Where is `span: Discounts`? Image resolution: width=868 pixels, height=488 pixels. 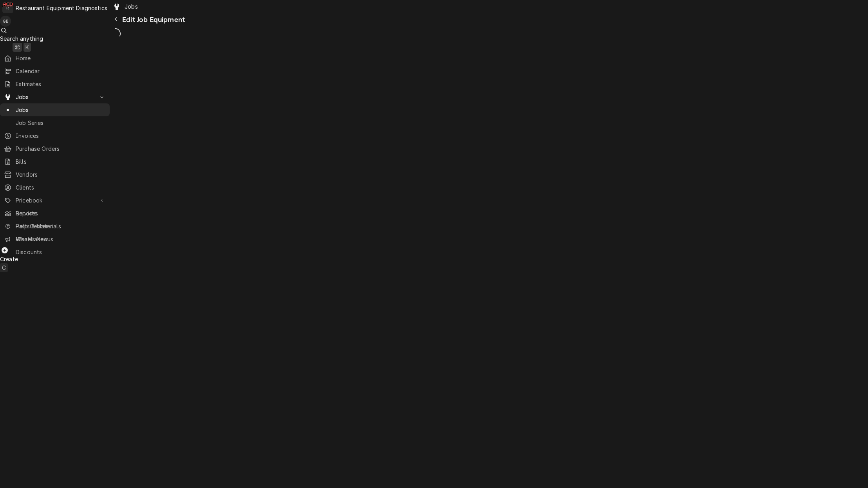
span: Discounts is located at coordinates (61, 252).